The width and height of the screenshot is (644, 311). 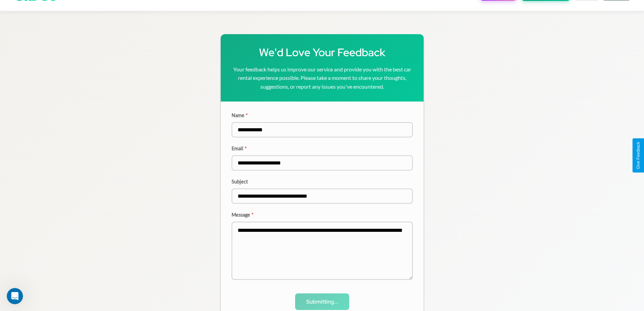 I want to click on label: Name, so click(x=322, y=115).